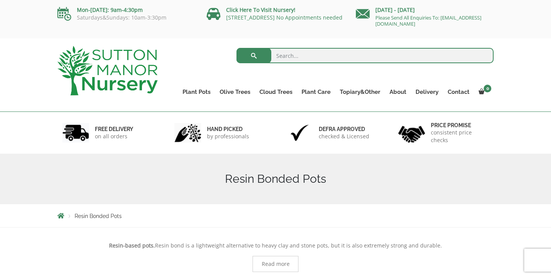  I want to click on input: Search..., so click(365, 55).